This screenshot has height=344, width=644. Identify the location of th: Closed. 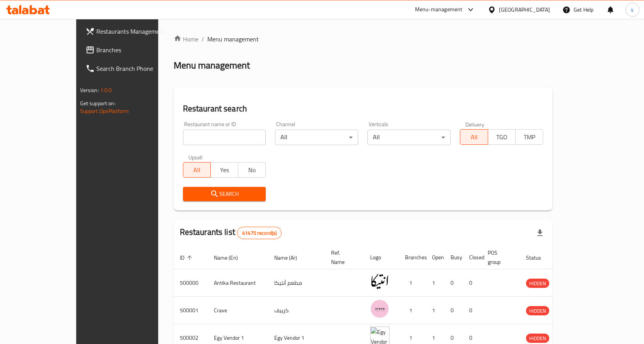
(472, 257).